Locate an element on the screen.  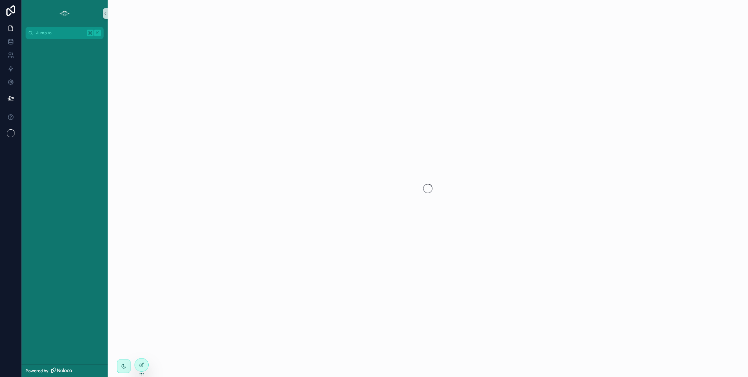
button: Jump to...K is located at coordinates (65, 33).